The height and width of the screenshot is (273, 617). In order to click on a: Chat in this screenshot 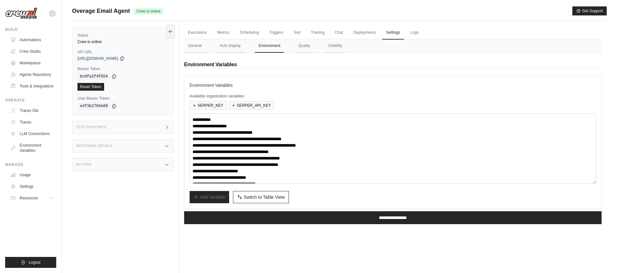, I will do `click(339, 33)`.